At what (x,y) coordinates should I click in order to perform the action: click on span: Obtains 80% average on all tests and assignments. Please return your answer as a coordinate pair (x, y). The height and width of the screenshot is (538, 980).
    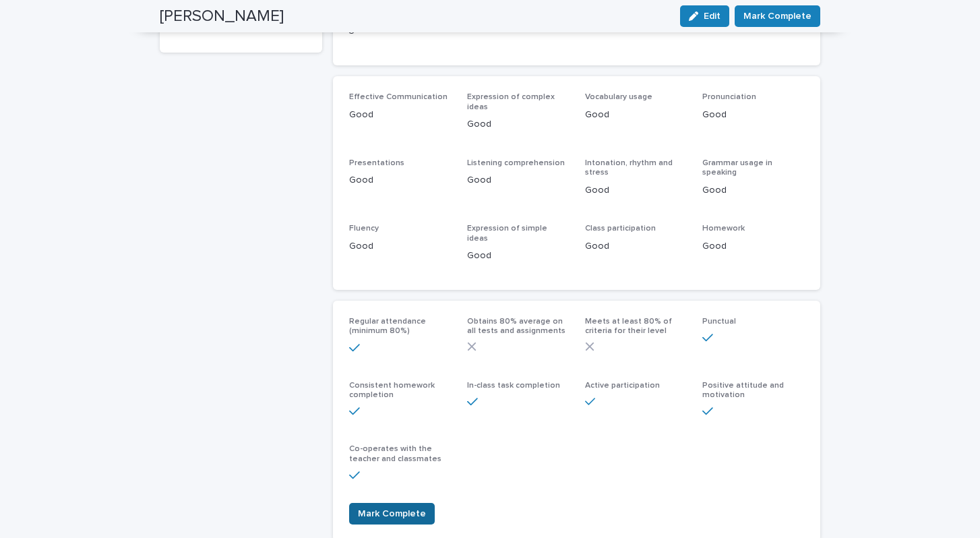
    Looking at the image, I should click on (516, 326).